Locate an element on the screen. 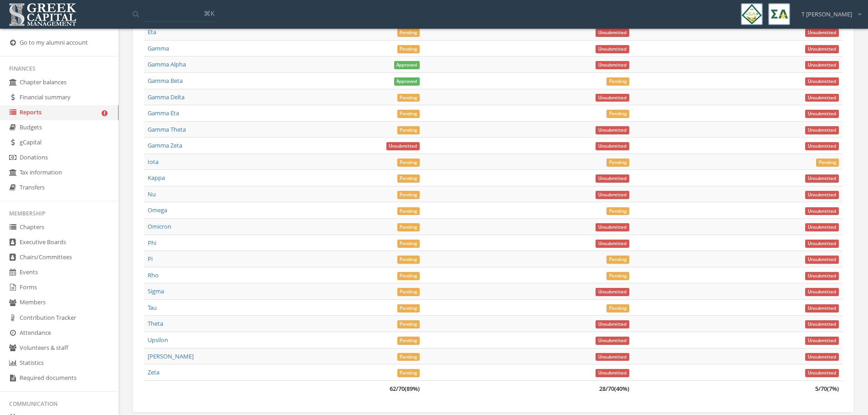 Image resolution: width=868 pixels, height=415 pixels. a: Gamma Delta is located at coordinates (166, 97).